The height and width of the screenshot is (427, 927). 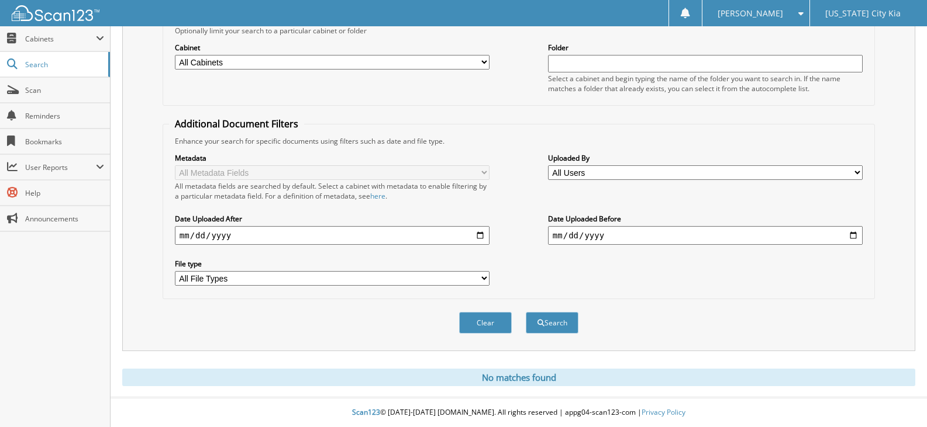 I want to click on span: Announcements, so click(x=64, y=219).